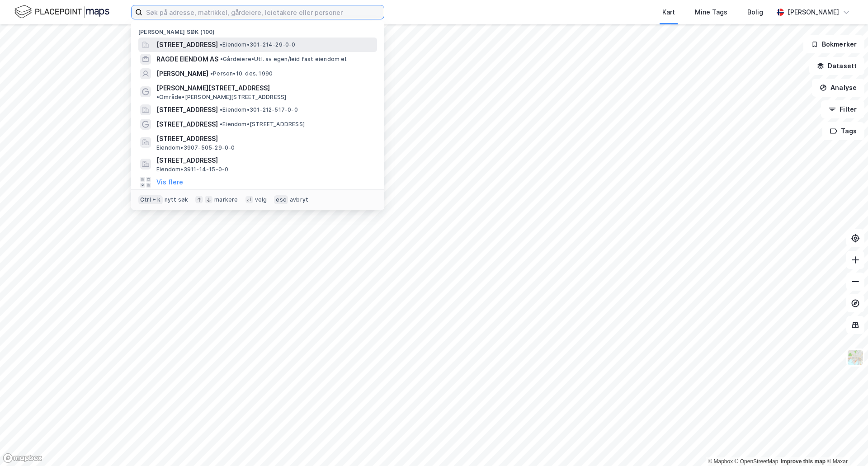 The image size is (868, 466). I want to click on input: Søk på adresse, matrikkel, gårdeiere, leietakere eller personer, so click(263, 12).